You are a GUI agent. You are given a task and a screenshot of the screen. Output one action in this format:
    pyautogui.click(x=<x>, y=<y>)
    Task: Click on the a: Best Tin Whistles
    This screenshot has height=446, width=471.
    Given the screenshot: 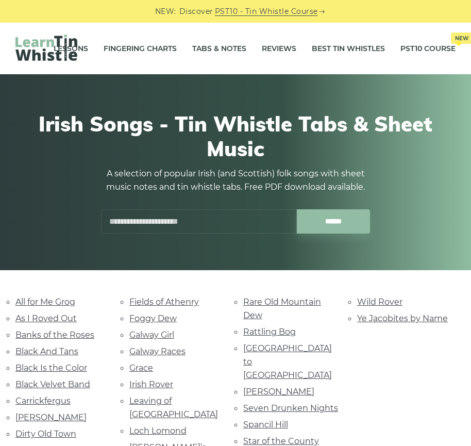 What is the action you would take?
    pyautogui.click(x=348, y=48)
    